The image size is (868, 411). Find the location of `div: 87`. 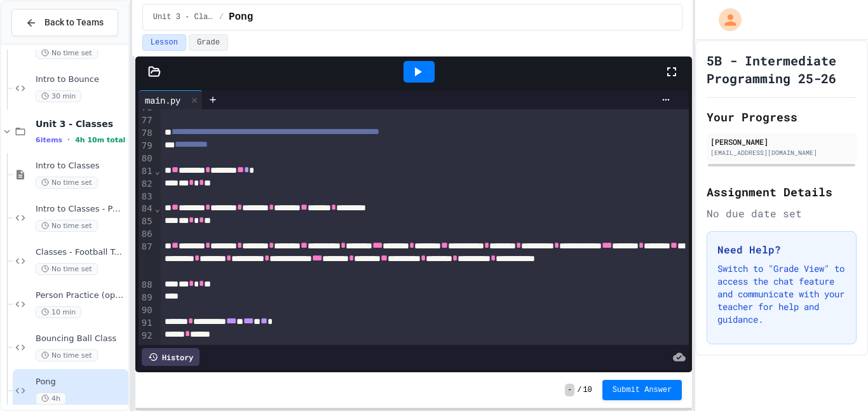

div: 87 is located at coordinates (146, 260).